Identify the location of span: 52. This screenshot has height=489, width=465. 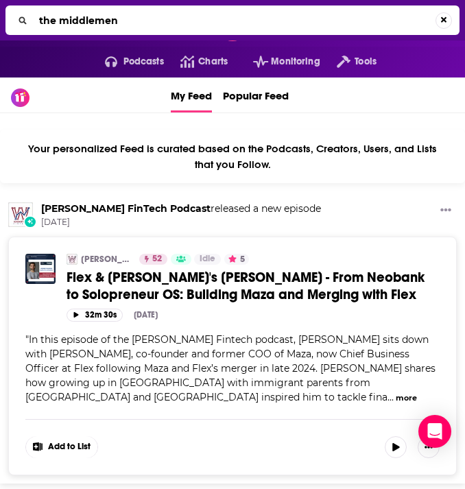
(157, 259).